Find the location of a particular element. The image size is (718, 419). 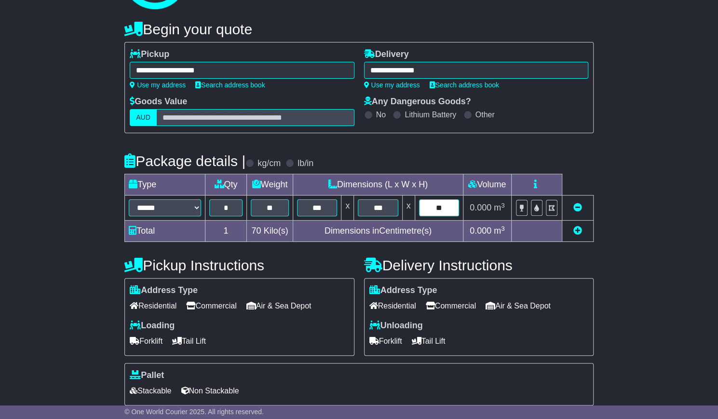

label: Any Dangerous Goods? is located at coordinates (418, 102).